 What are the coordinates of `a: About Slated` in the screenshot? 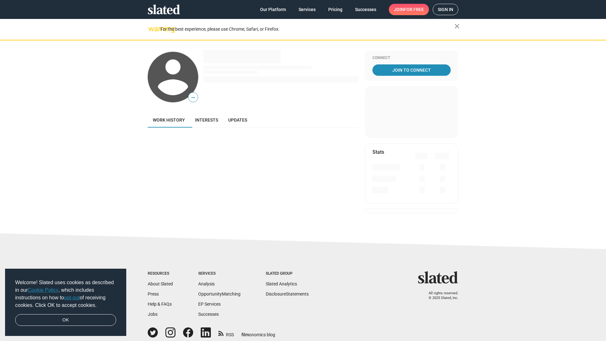 It's located at (160, 284).